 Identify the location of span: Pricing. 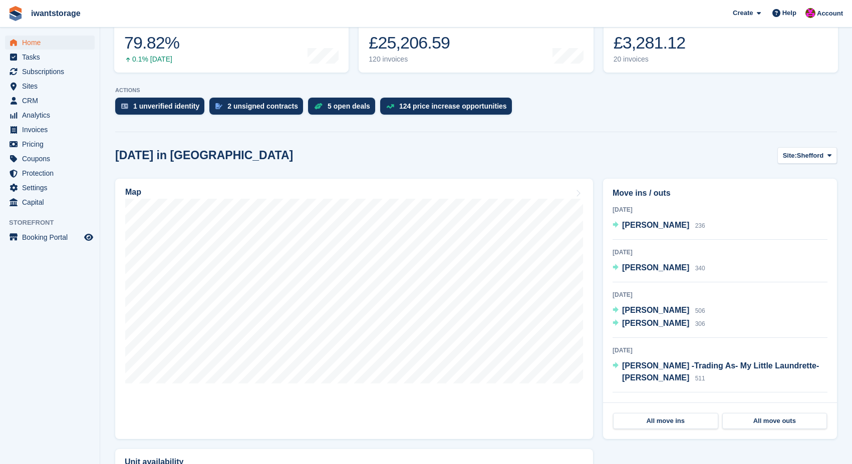
(52, 144).